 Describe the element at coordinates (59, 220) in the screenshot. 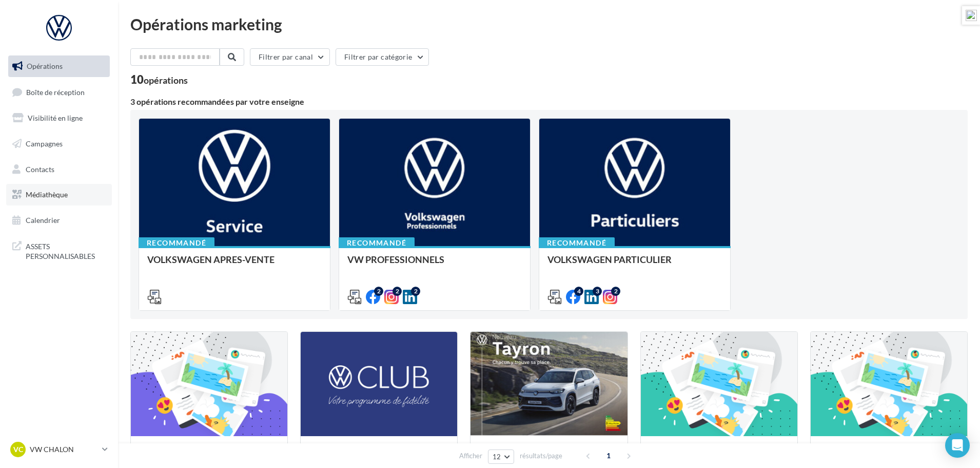

I see `a: Calendrier` at that location.